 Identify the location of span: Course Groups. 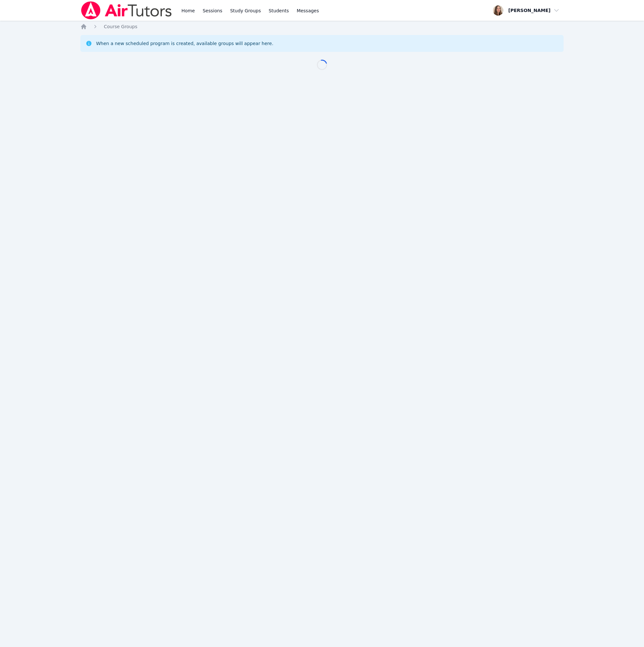
(120, 26).